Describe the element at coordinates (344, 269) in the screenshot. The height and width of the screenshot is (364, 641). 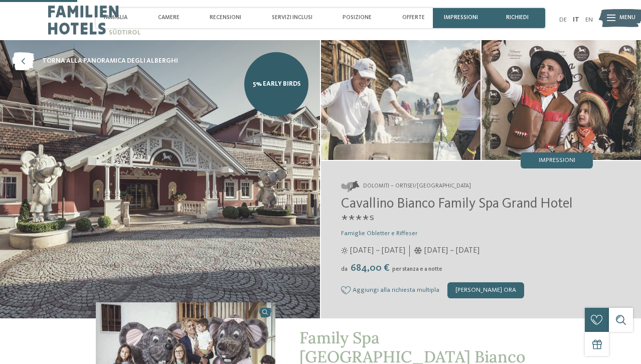
I see `span: da` at that location.